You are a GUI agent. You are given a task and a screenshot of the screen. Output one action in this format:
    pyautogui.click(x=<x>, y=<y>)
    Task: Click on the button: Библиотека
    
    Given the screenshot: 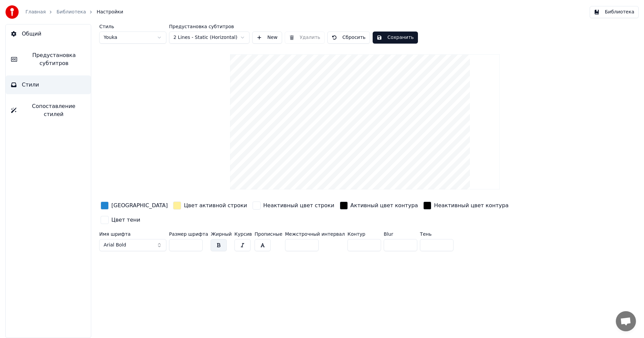 What is the action you would take?
    pyautogui.click(x=614, y=12)
    